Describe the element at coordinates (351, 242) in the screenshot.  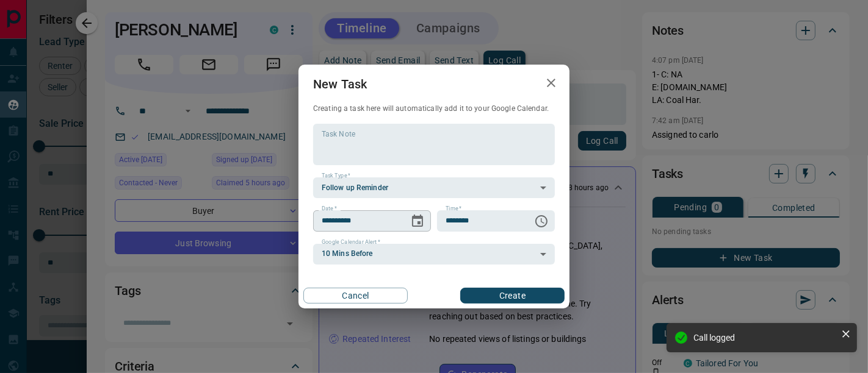
I see `label: Google Calendar Alert` at that location.